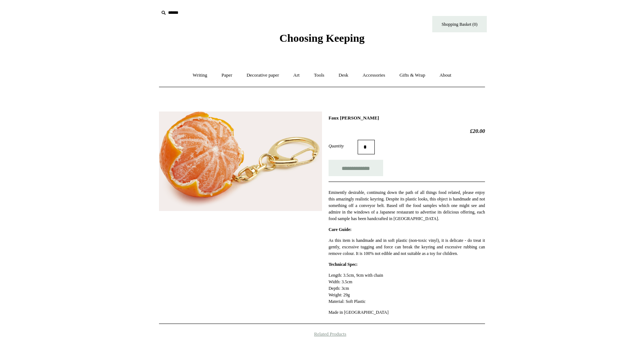 The image size is (644, 337). I want to click on p: Length: 3.5cm, 9cm with chain Width: 3.5cm Depth: 3cm Weight: 29g Material: Soft Plastic, so click(407, 288).